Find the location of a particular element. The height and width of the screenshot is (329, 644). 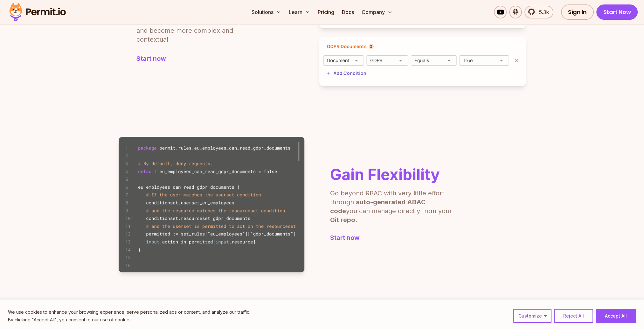

b: Git repo is located at coordinates (343, 220).